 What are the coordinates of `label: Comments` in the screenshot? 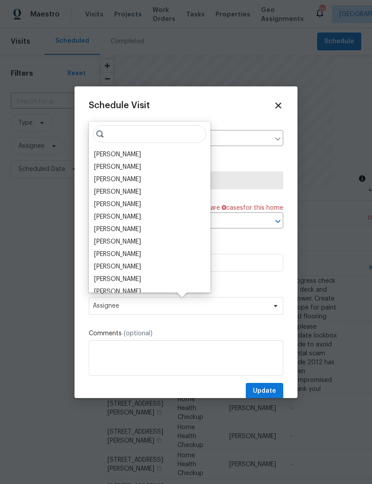 It's located at (186, 334).